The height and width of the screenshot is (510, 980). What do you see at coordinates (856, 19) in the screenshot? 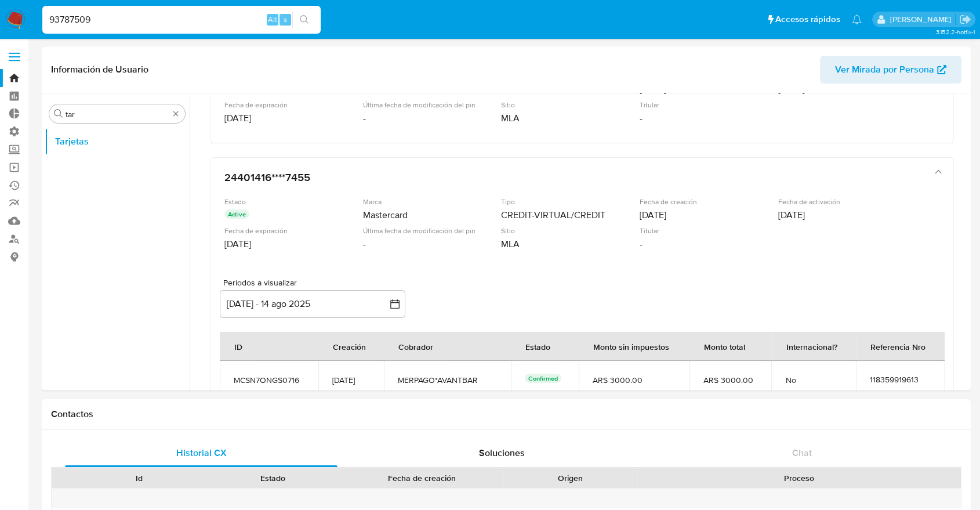
I see `a: Notificaciones` at bounding box center [856, 19].